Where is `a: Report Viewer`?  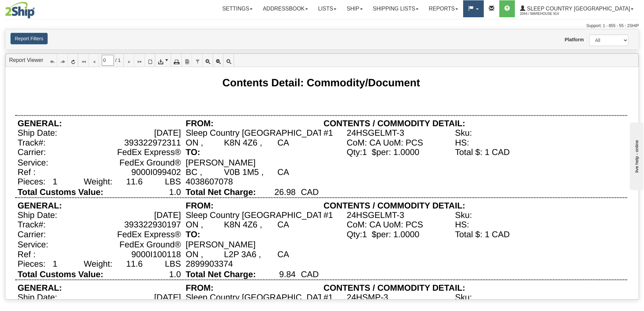 a: Report Viewer is located at coordinates (26, 60).